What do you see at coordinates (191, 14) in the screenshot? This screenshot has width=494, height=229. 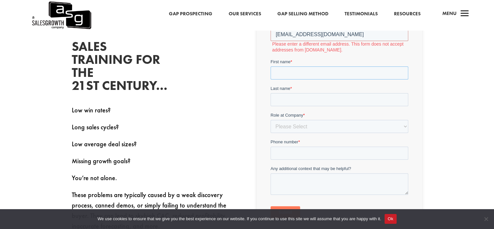 I see `a: Gap Prospecting` at bounding box center [191, 14].